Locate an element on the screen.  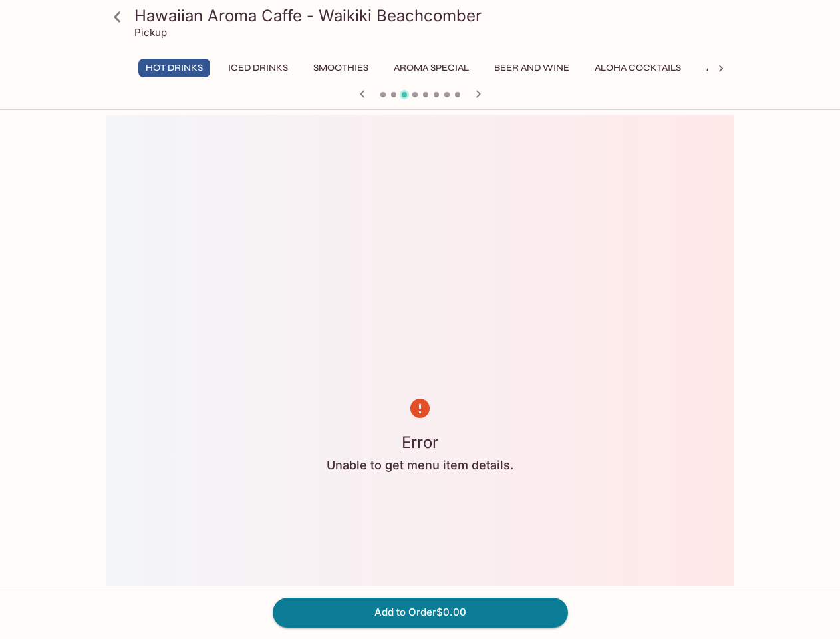
button: Smoothies is located at coordinates (341, 68).